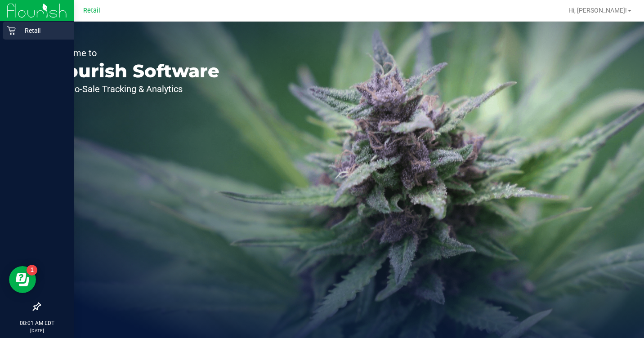  What do you see at coordinates (43, 30) in the screenshot?
I see `p: Retail` at bounding box center [43, 30].